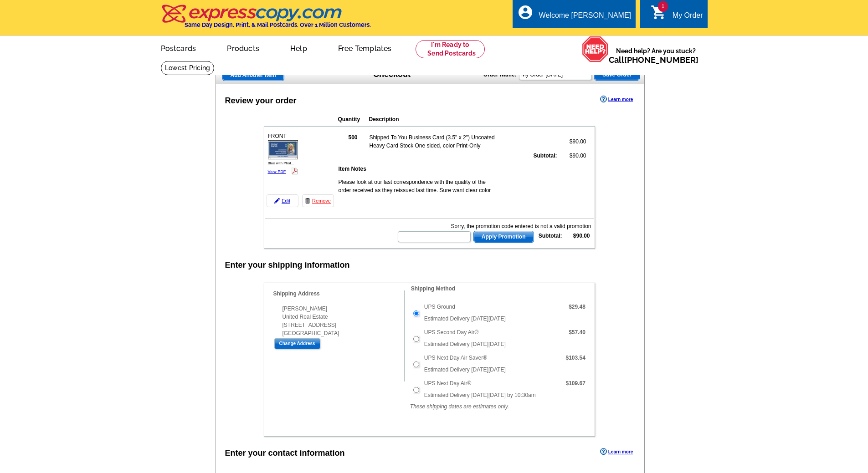  Describe the element at coordinates (283, 154) in the screenshot. I see `div: FRONT` at that location.